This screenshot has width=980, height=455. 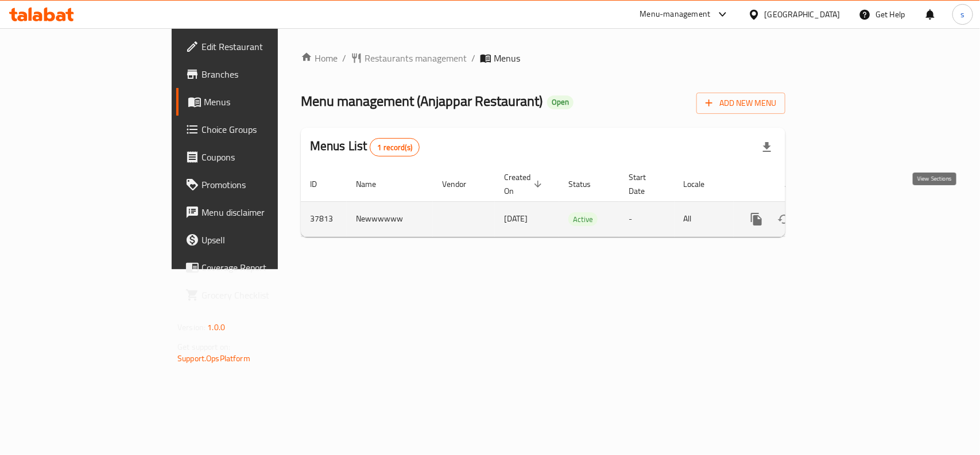 I want to click on span: Coverage Report, so click(x=263, y=267).